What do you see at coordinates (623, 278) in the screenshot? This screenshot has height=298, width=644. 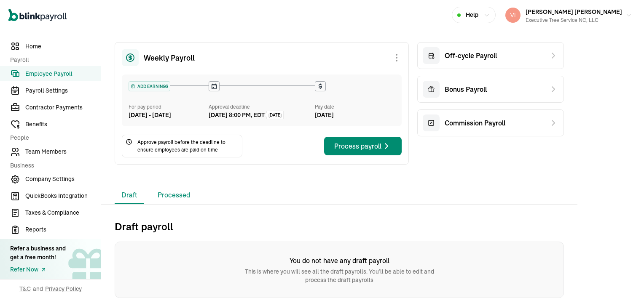 I see `div: Chat Widget` at bounding box center [623, 278].